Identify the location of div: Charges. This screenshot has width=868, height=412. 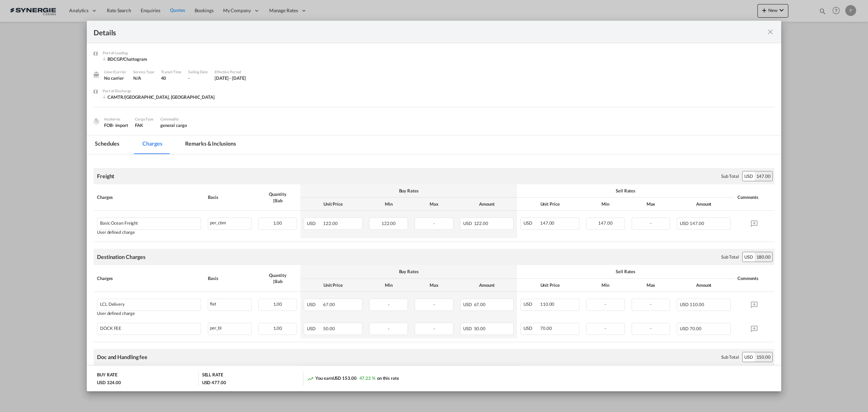
(149, 278).